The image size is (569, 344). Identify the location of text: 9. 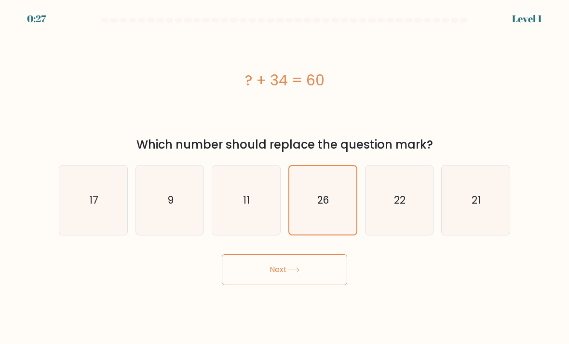
(170, 200).